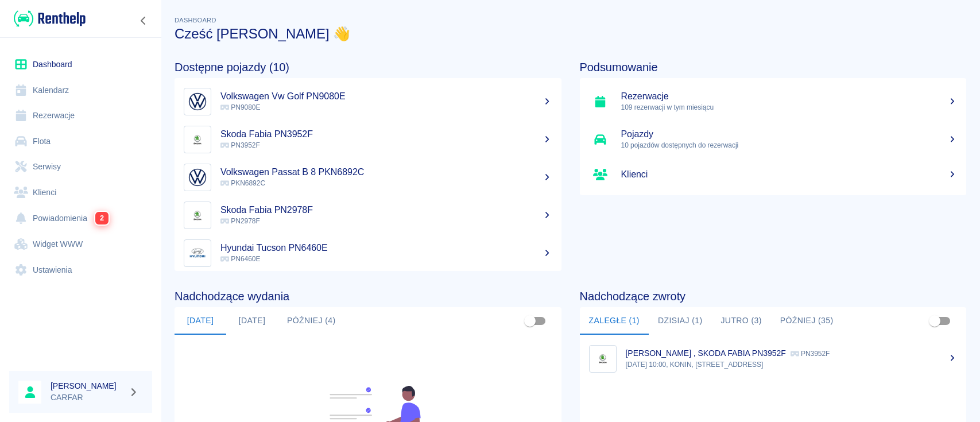  I want to click on h5: Skoda Fabia PN3952F, so click(387, 134).